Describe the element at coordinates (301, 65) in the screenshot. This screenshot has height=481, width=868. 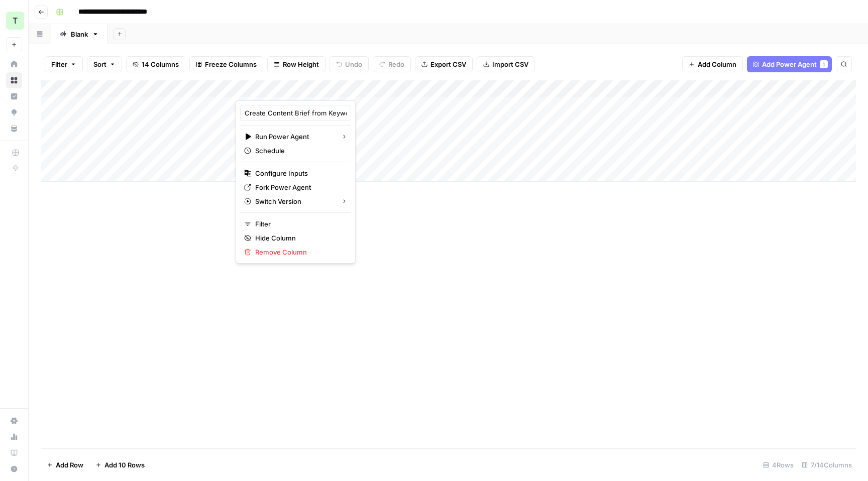
I see `span: Row Height` at that location.